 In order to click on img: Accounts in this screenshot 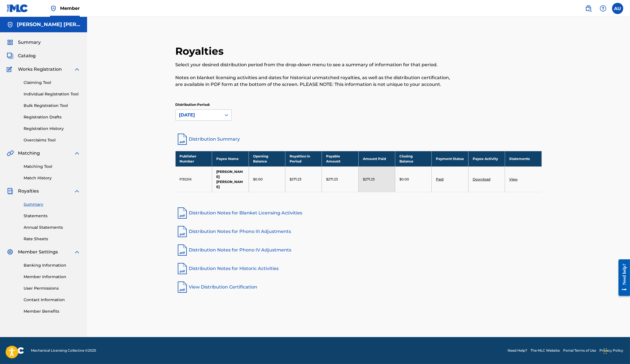, I will do `click(10, 25)`.